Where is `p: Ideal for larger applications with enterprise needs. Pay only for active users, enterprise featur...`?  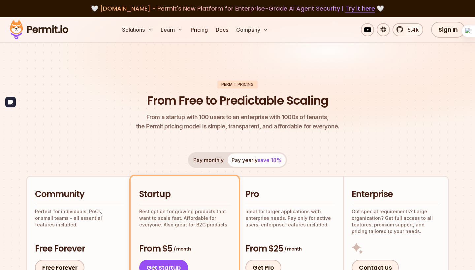 p: Ideal for larger applications with enterprise needs. Pay only for active users, enterprise featur... is located at coordinates (290, 218).